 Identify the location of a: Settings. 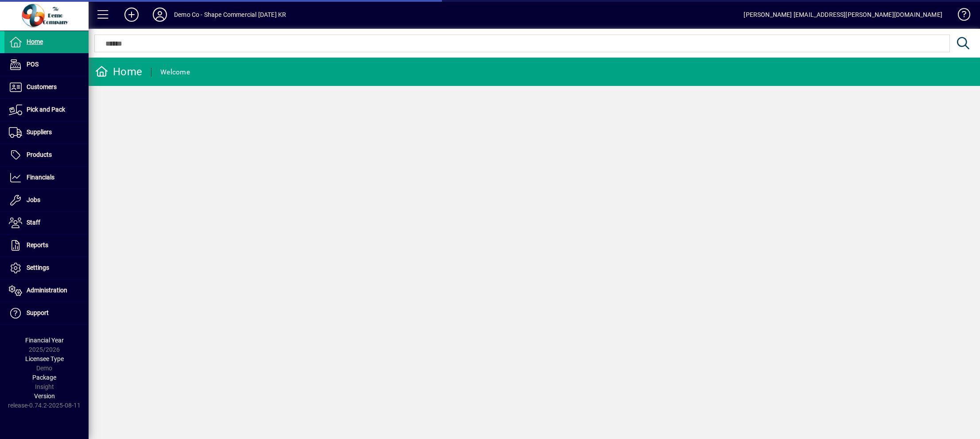
(47, 268).